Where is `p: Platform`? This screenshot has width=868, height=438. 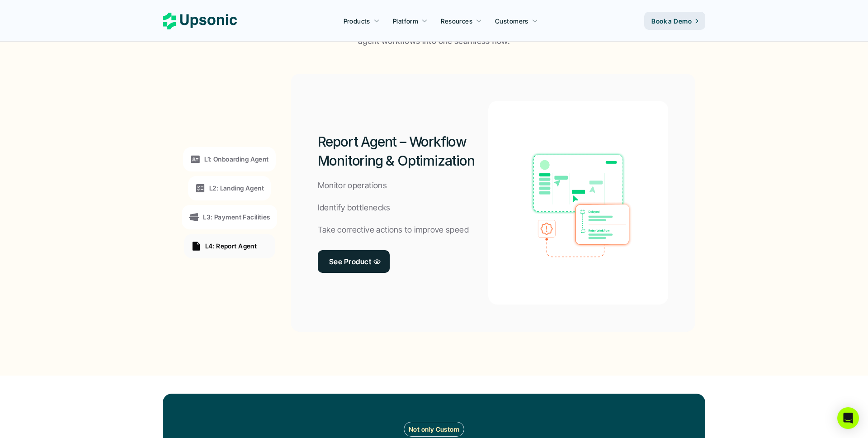
p: Platform is located at coordinates (406, 21).